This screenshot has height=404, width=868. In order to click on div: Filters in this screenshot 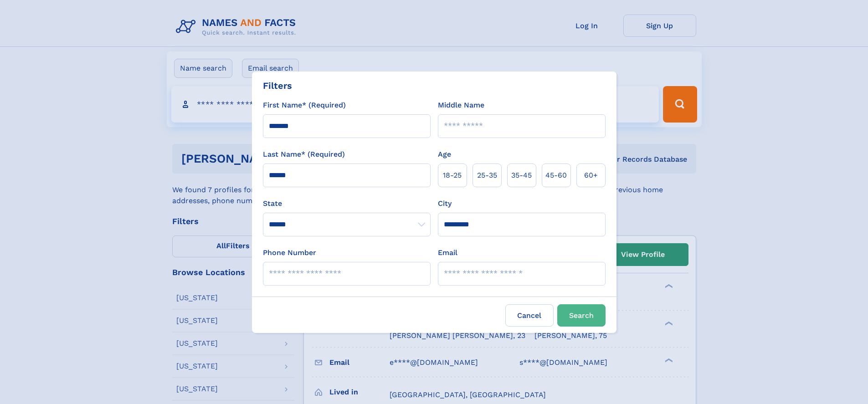, I will do `click(277, 85)`.